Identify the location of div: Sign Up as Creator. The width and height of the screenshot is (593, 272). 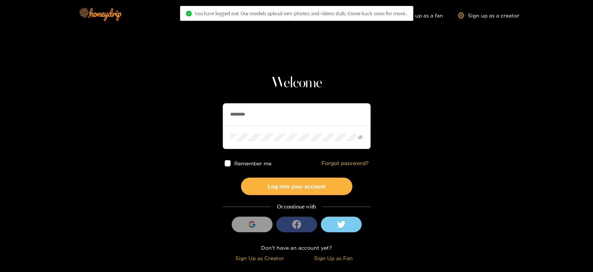
(259, 258).